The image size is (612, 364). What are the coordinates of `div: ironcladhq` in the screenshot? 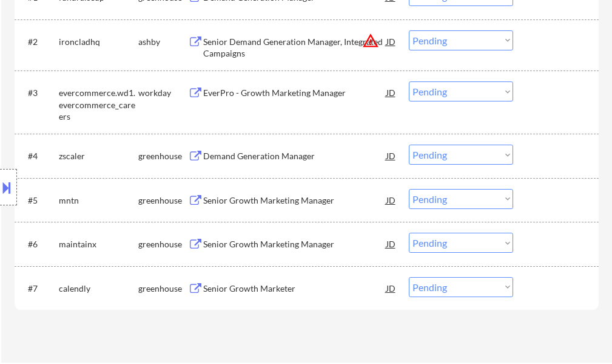 It's located at (98, 42).